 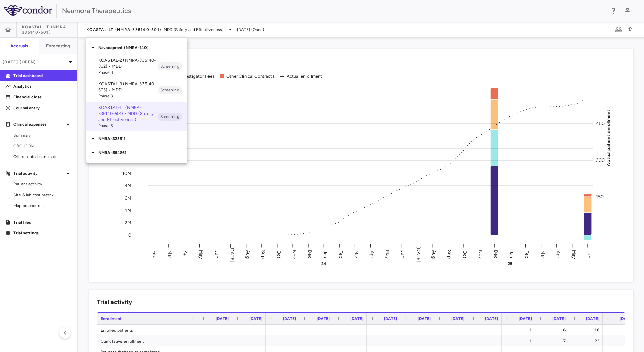 What do you see at coordinates (128, 114) in the screenshot?
I see `p: KOASTAL-LT (NMRA-335140-501) • MDD (Safety and Effectiveness)` at bounding box center [128, 114].